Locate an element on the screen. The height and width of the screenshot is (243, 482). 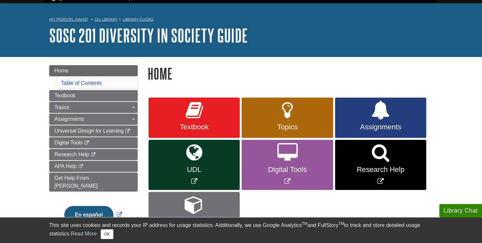
a: DU Library is located at coordinates (106, 19).